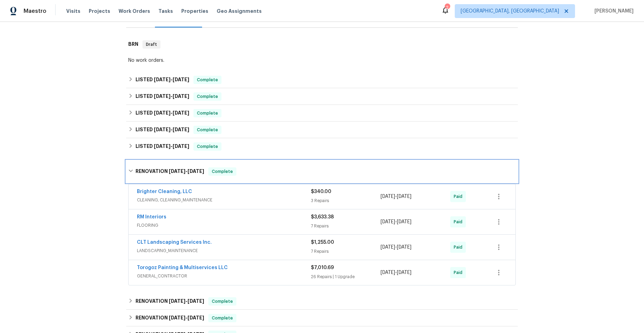  I want to click on h6: BRN, so click(133, 45).